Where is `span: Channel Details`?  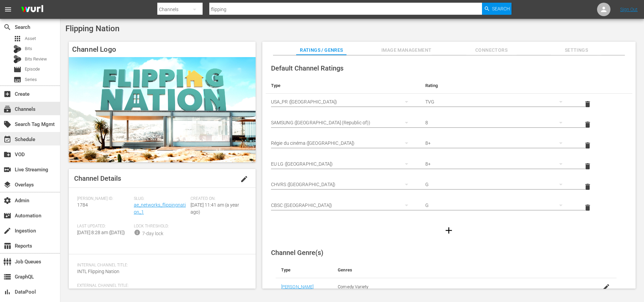 span: Channel Details is located at coordinates (98, 178).